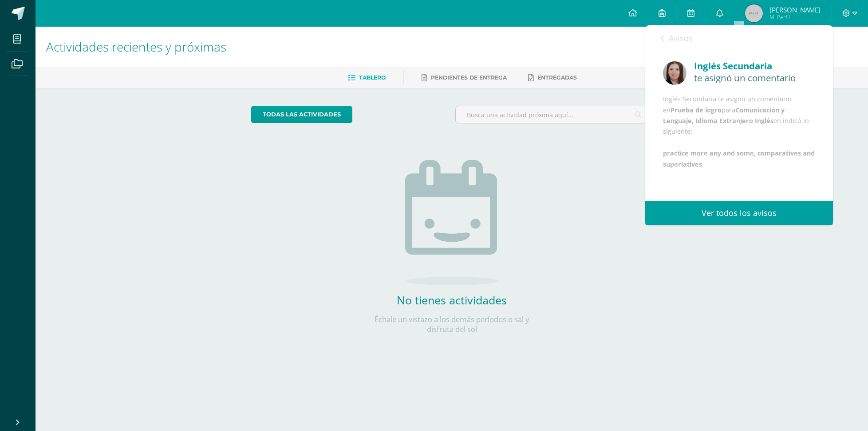 Image resolution: width=868 pixels, height=431 pixels. I want to click on b: Prueba de logro, so click(696, 110).